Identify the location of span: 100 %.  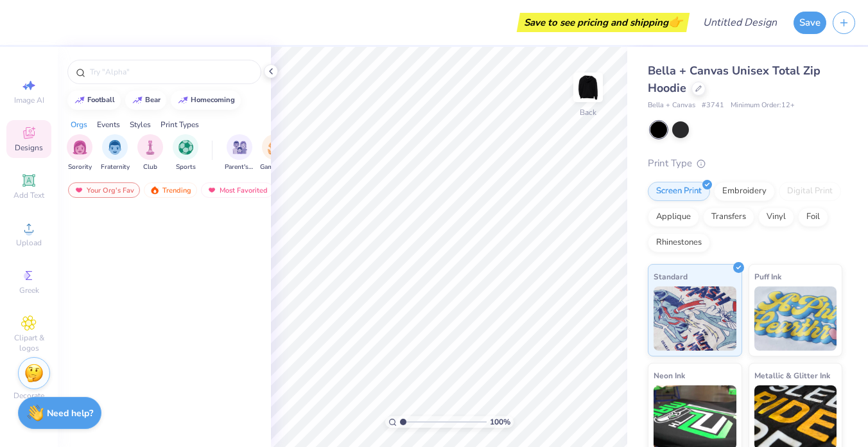
(500, 422).